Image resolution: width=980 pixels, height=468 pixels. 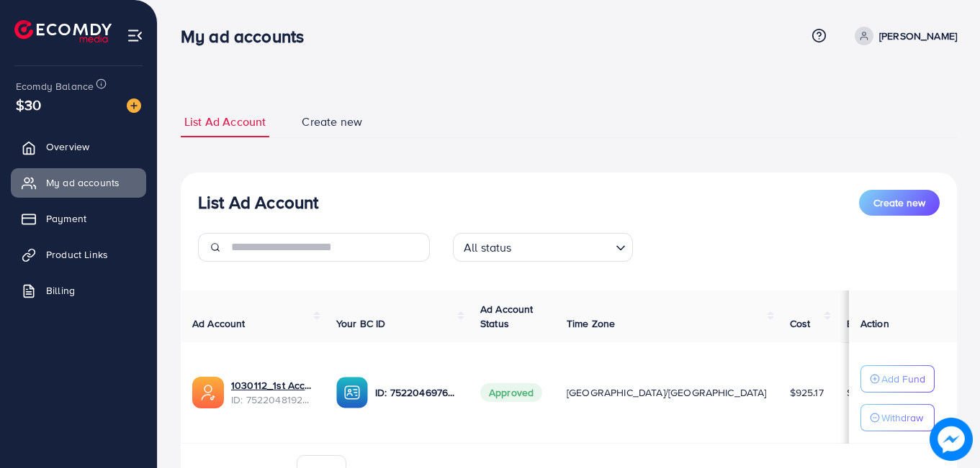 I want to click on span: Time Zone, so click(x=590, y=324).